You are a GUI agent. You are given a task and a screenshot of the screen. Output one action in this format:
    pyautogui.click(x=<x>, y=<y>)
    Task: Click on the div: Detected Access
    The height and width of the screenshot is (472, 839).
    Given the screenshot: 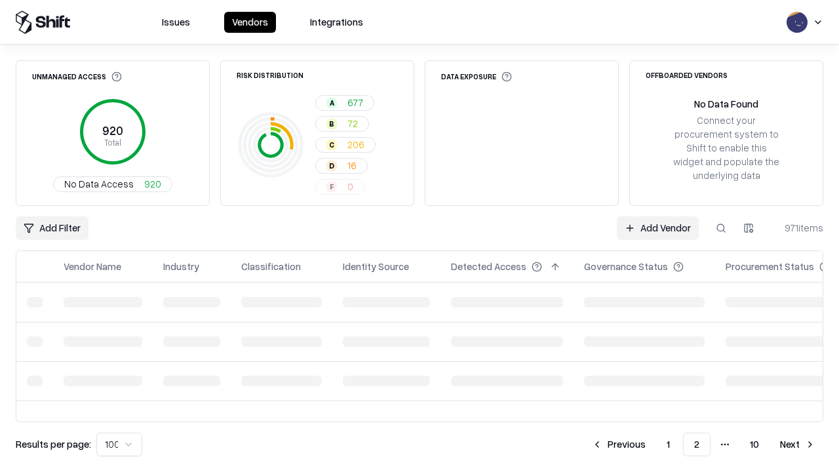 What is the action you would take?
    pyautogui.click(x=489, y=266)
    